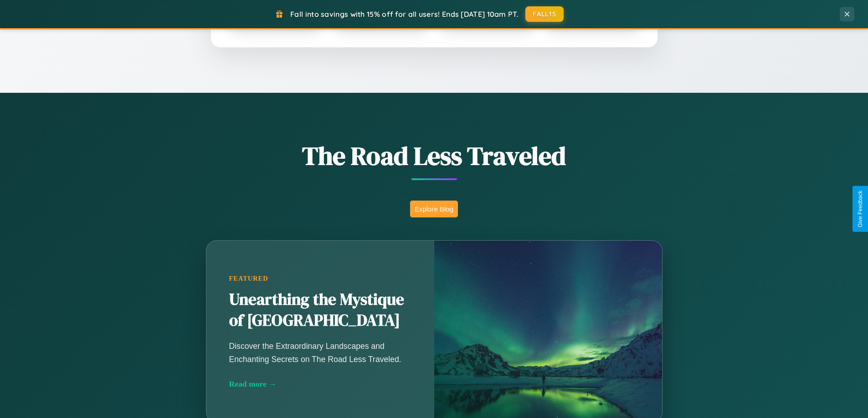 Image resolution: width=868 pixels, height=418 pixels. Describe the element at coordinates (434, 209) in the screenshot. I see `button: Explore Blog` at that location.